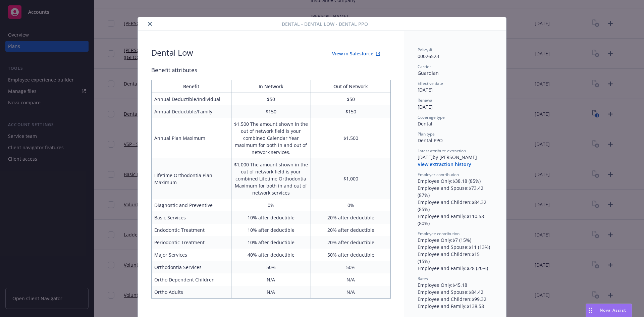 This screenshot has height=317, width=644. What do you see at coordinates (445, 165) in the screenshot?
I see `button: View extraction history` at bounding box center [445, 165].